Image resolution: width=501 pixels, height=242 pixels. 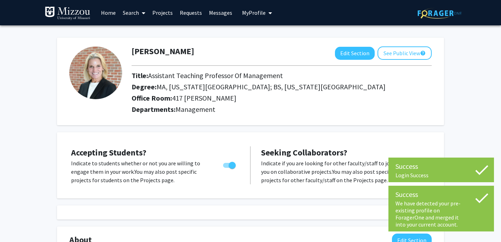 I want to click on span: Seeking Collaborators?, so click(x=304, y=152).